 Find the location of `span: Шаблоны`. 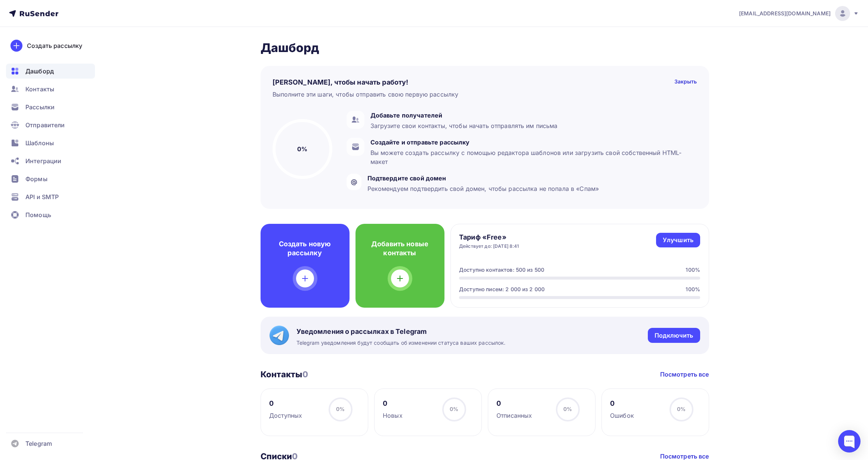

span: Шаблоны is located at coordinates (39, 143).